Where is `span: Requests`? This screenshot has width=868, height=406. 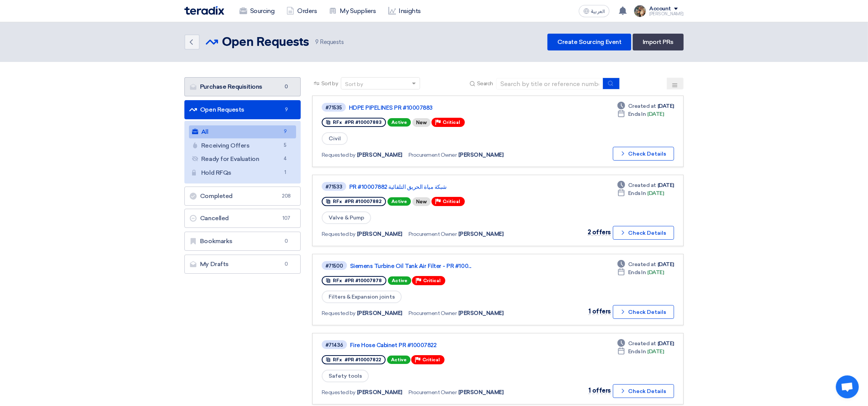
span: Requests is located at coordinates (330, 42).